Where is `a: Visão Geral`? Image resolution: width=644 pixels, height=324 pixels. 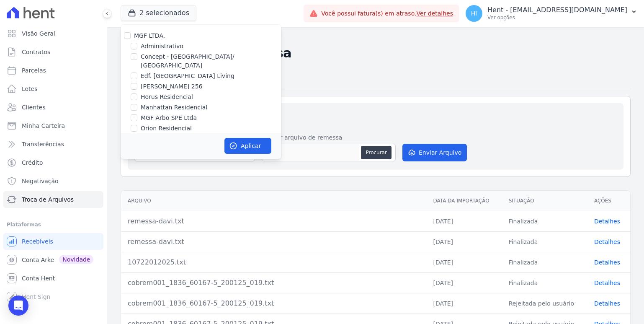
a: Visão Geral is located at coordinates (53, 34).